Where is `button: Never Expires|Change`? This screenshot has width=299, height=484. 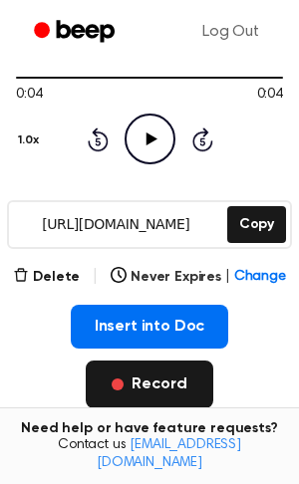
button: Never Expires|Change is located at coordinates (198, 277).